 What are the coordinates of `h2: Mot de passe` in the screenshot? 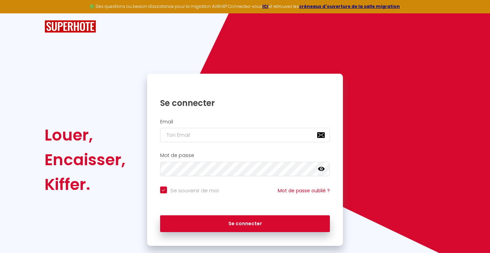 It's located at (245, 155).